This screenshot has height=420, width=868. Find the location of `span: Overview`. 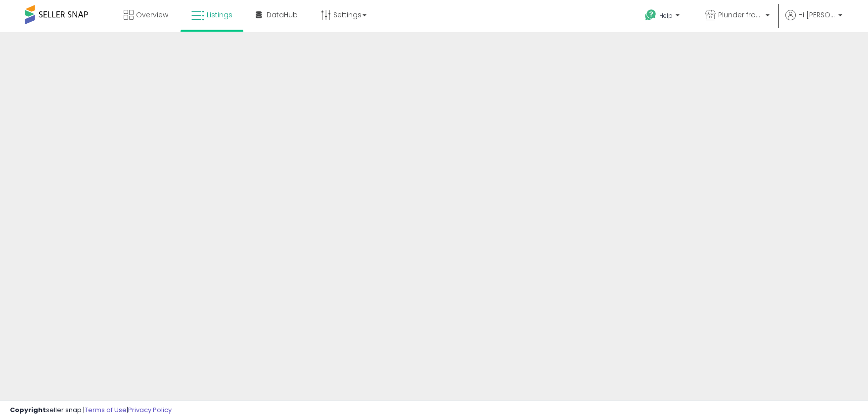

span: Overview is located at coordinates (152, 15).